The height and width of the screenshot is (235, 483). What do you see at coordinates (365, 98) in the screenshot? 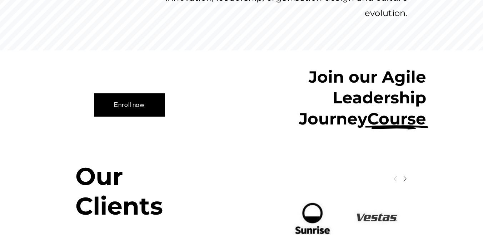
I see `strong: Join our Agile Leadership Journey` at bounding box center [365, 98].